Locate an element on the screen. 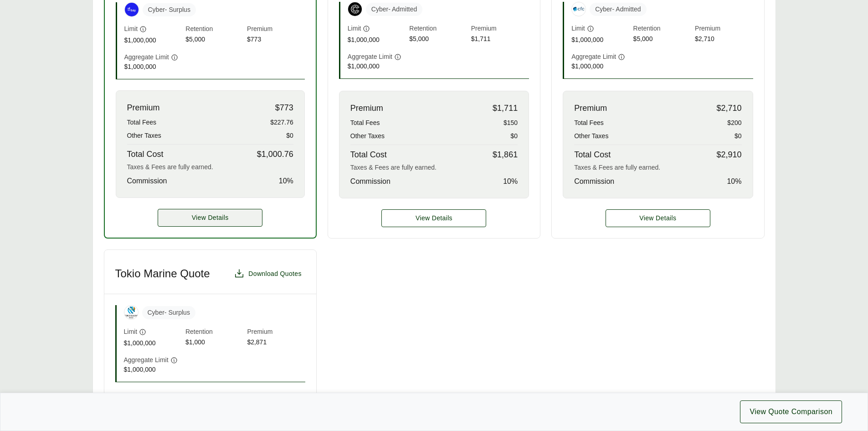 This screenshot has height=431, width=868. a: CFC Quote details is located at coordinates (659, 218).